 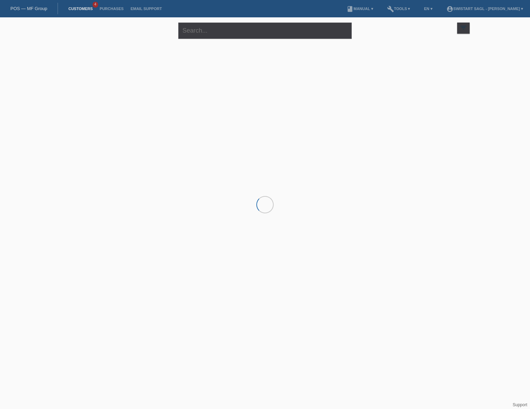 I want to click on a: Purchases, so click(x=111, y=9).